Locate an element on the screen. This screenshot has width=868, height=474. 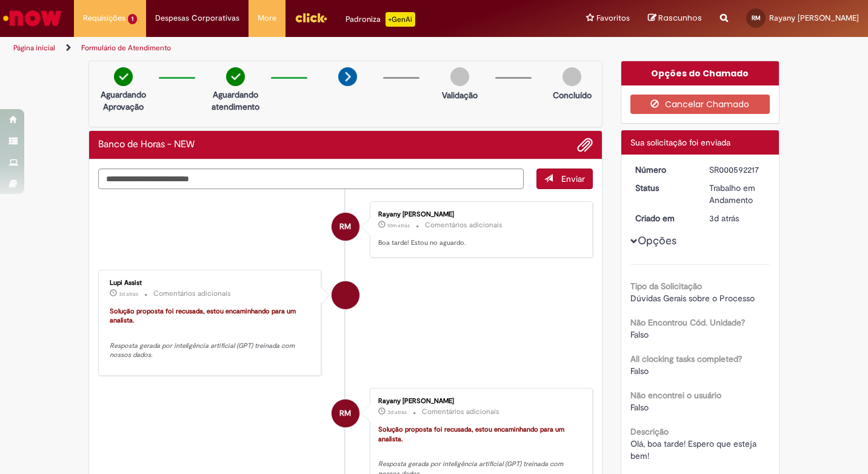
div: SR000592217 is located at coordinates (738, 170).